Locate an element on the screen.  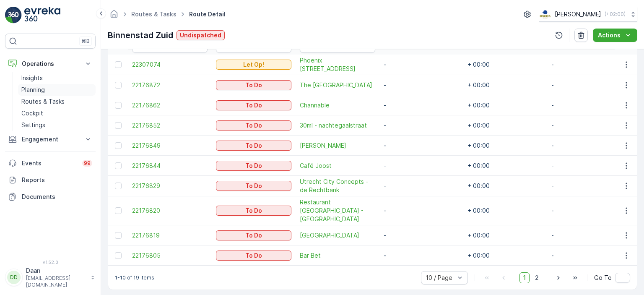
span: 22176844 is located at coordinates (169, 166).